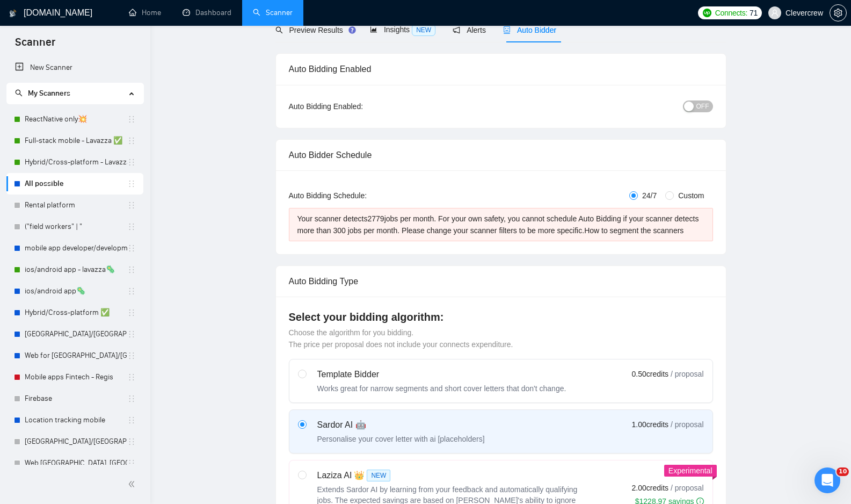  I want to click on a: ios/android app🦠, so click(76, 291).